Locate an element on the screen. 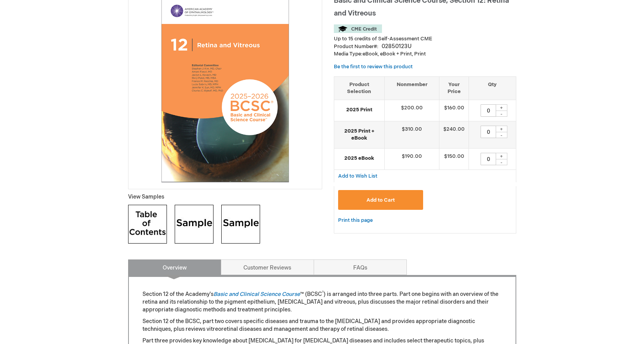  th: Your Price is located at coordinates (454, 88).